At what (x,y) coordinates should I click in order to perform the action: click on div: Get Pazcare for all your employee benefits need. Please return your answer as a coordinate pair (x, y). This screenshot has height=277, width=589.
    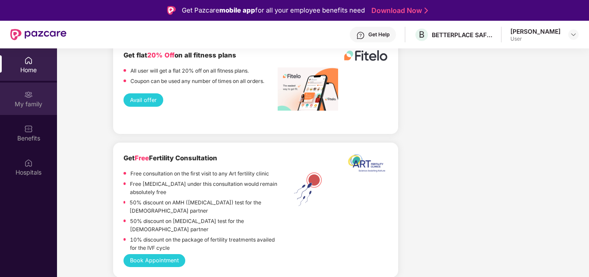
    Looking at the image, I should click on (273, 10).